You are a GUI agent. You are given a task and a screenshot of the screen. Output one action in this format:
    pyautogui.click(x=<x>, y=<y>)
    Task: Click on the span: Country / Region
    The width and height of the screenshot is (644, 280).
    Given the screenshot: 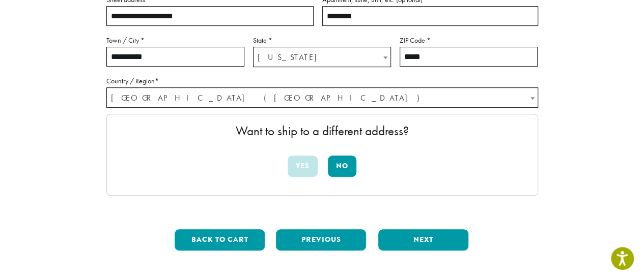 What is the action you would take?
    pyautogui.click(x=322, y=97)
    